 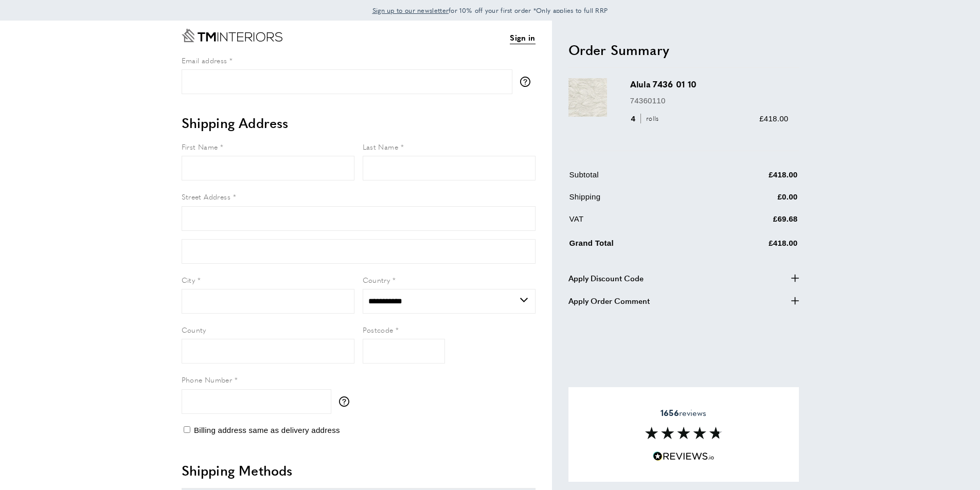 What do you see at coordinates (207, 380) in the screenshot?
I see `span: Phone Number` at bounding box center [207, 380].